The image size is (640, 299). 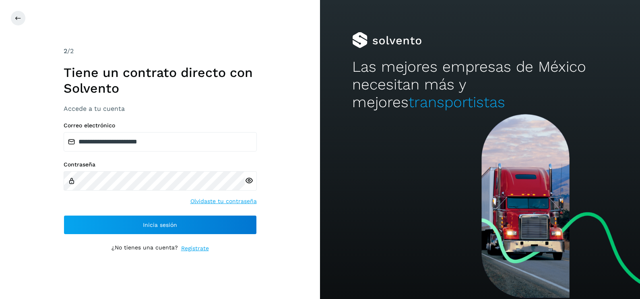 What do you see at coordinates (65, 51) in the screenshot?
I see `span: 2` at bounding box center [65, 51].